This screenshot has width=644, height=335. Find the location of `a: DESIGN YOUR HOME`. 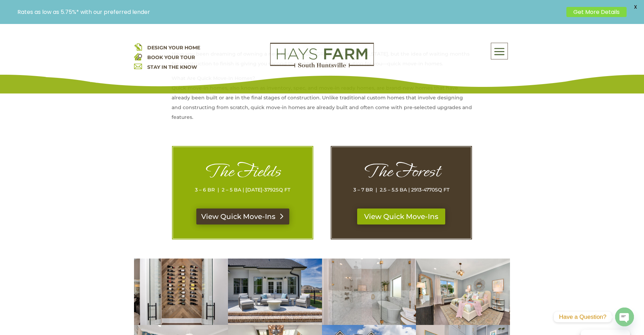

a: DESIGN YOUR HOME is located at coordinates (174, 48).